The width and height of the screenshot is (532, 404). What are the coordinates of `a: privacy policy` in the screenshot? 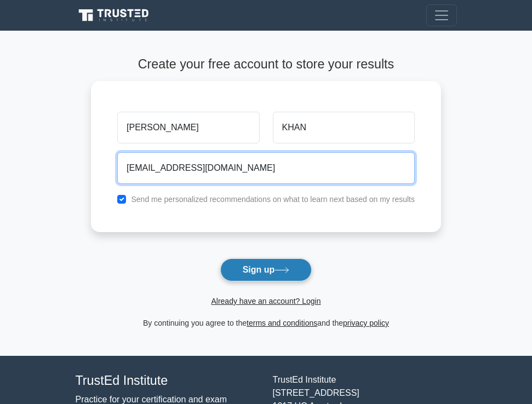 It's located at (366, 323).